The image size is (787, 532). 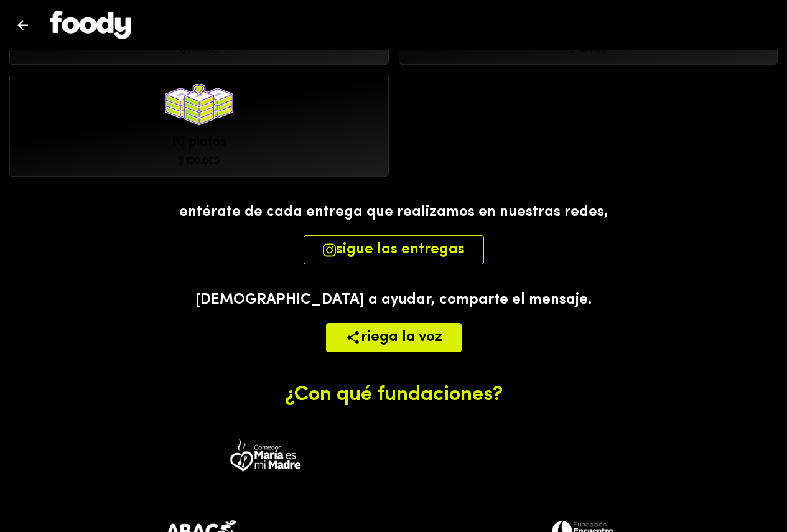 What do you see at coordinates (394, 394) in the screenshot?
I see `h1: ¿Con qué fundaciones?` at bounding box center [394, 394].